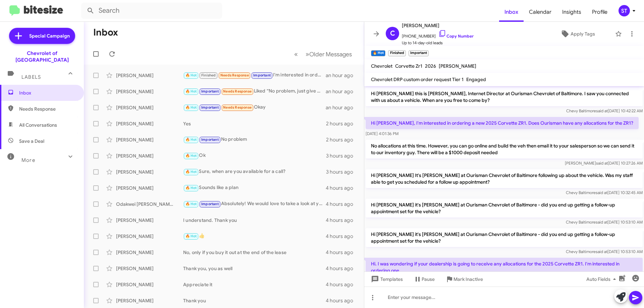  Describe the element at coordinates (106, 33) in the screenshot. I see `h1: Inbox` at that location.